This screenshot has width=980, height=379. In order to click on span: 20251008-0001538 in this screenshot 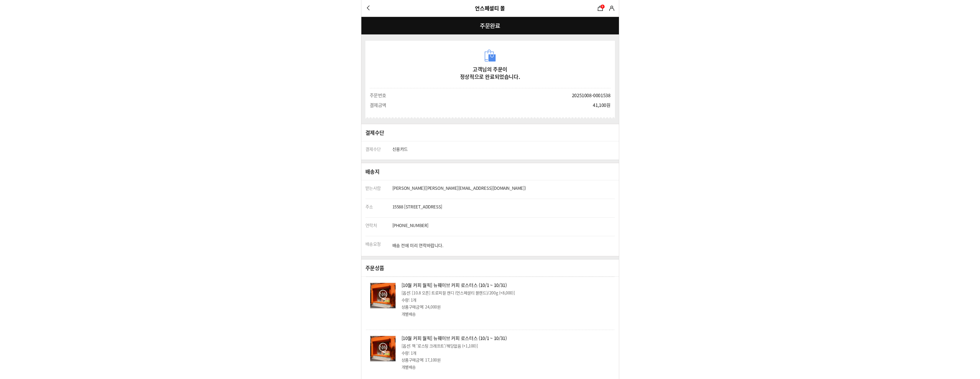, I will do `click(591, 95)`.